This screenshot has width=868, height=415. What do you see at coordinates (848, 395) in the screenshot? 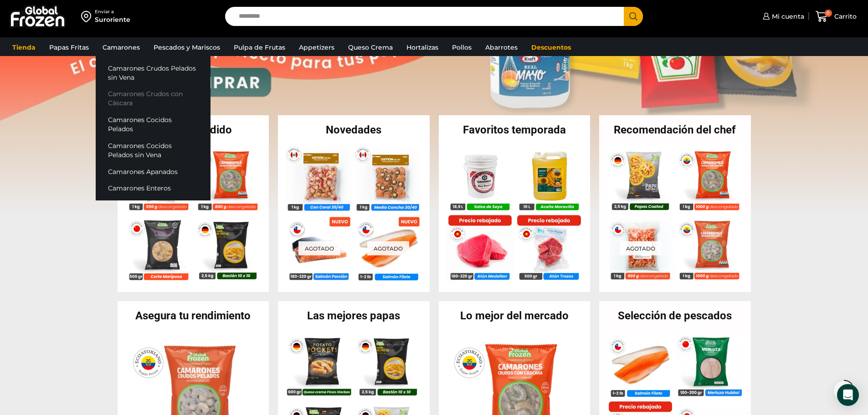
I see `div: Open Intercom Messenger` at bounding box center [848, 395].